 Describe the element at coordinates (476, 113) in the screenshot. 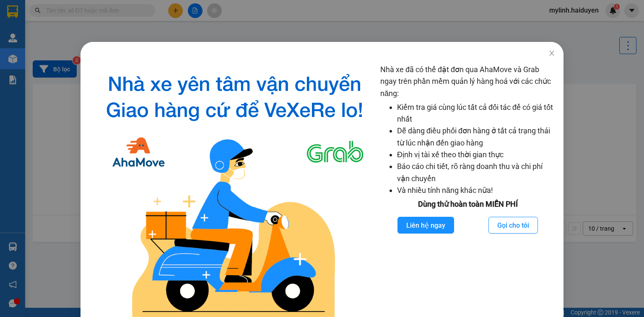

I see `li: Kiểm tra giá cùng lúc tất cả đối tác để có giá tốt nhất` at that location.